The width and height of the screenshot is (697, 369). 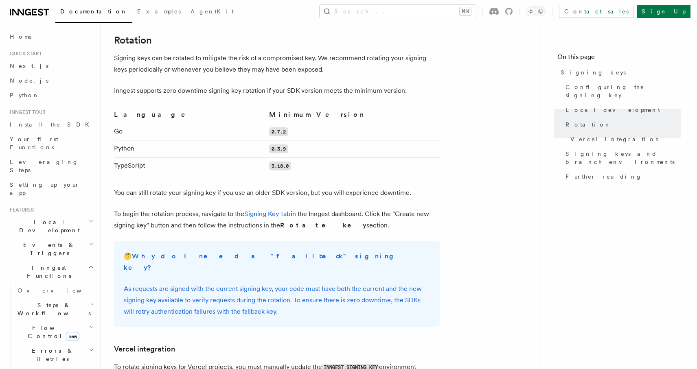 What do you see at coordinates (24, 54) in the screenshot?
I see `span: Quick start` at bounding box center [24, 54].